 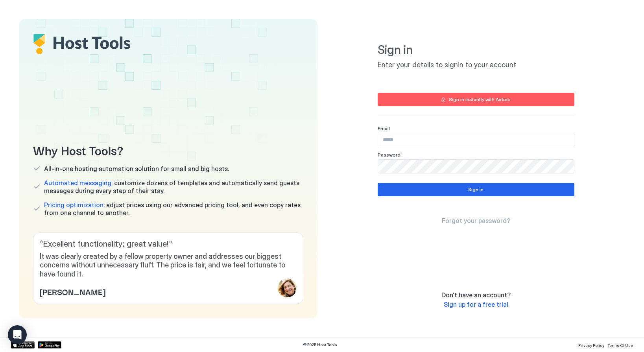 What do you see at coordinates (476, 304) in the screenshot?
I see `a: Sign up for a free trial` at bounding box center [476, 304].